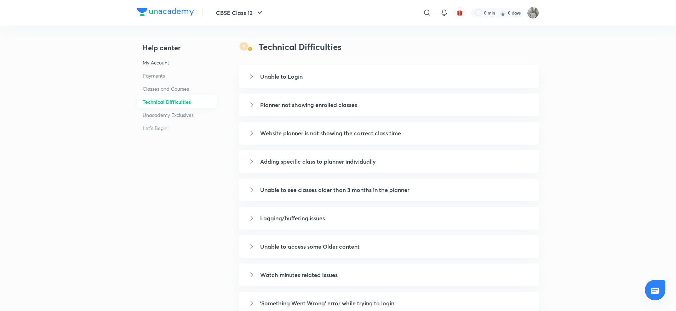  What do you see at coordinates (177, 75) in the screenshot?
I see `a: Payments` at bounding box center [177, 75].